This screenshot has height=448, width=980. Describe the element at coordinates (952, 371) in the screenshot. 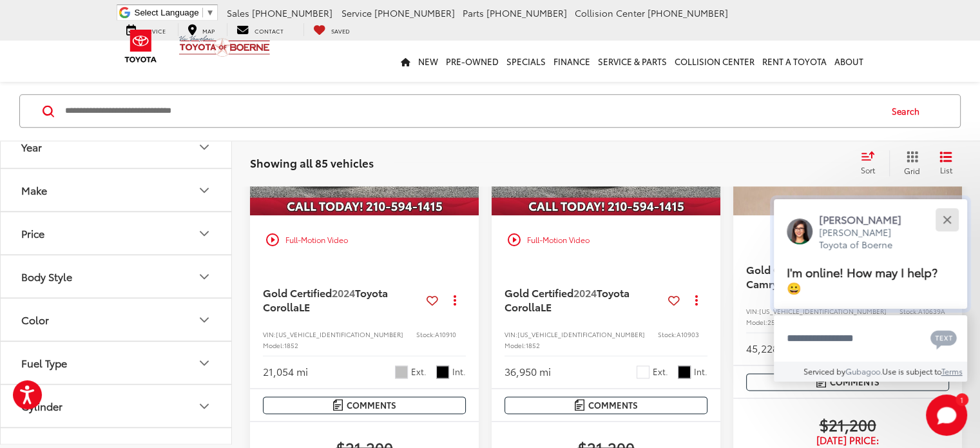

I see `a: Terms` at that location.